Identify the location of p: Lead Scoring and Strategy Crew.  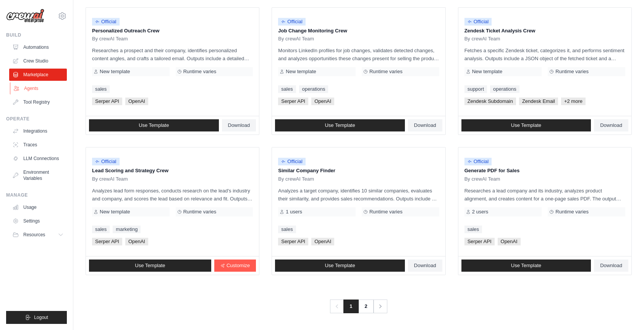
(172, 170).